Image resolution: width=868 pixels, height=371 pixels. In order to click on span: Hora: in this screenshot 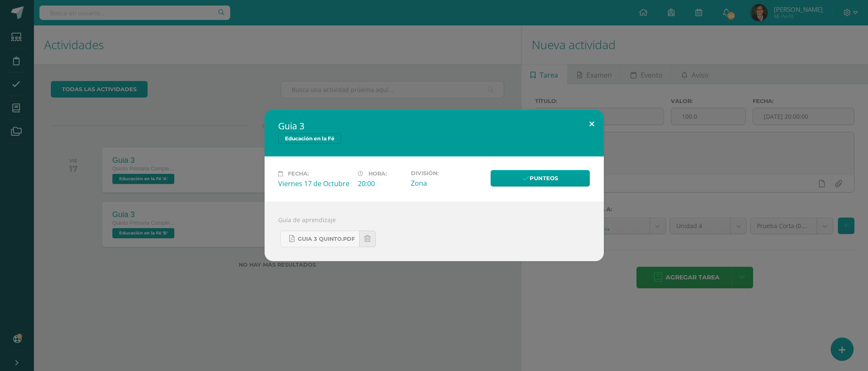, I will do `click(378, 174)`.